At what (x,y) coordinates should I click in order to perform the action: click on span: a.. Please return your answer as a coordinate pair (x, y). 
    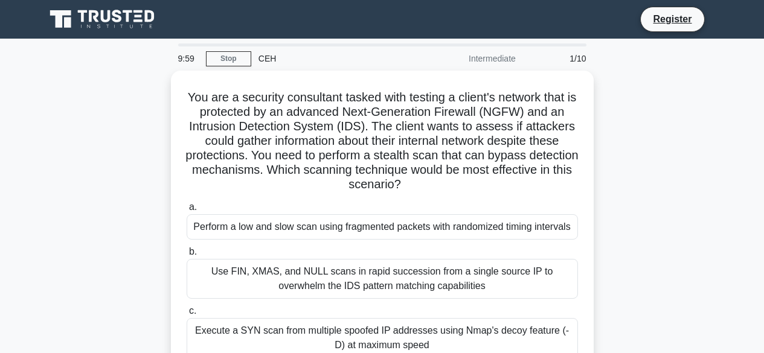
    Looking at the image, I should click on (193, 206).